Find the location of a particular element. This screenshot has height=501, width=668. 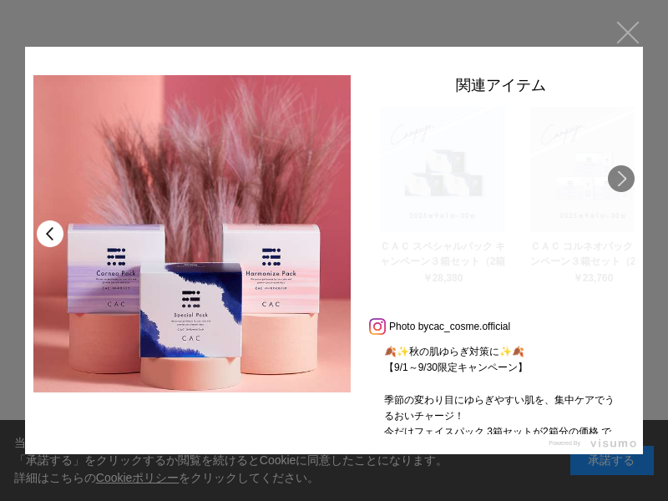

a: Next is located at coordinates (621, 179).